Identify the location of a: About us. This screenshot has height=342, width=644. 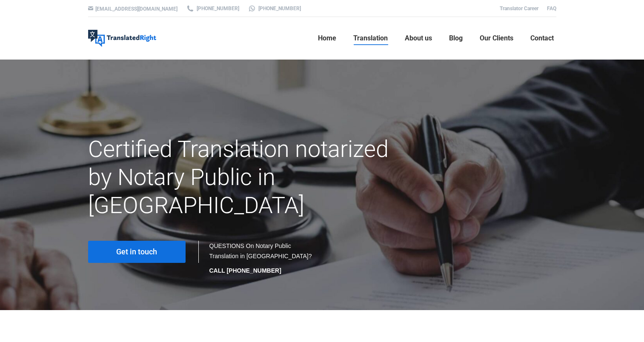
(419, 38).